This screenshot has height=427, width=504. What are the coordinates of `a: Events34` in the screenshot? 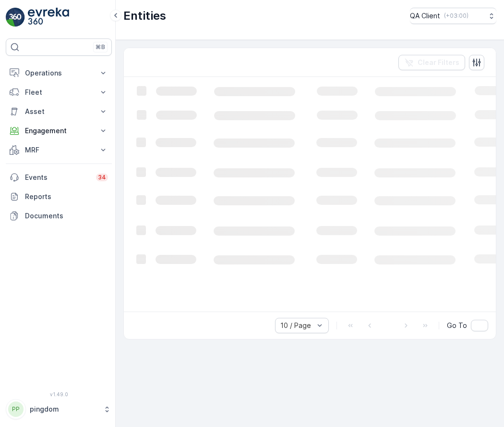 It's located at (58, 177).